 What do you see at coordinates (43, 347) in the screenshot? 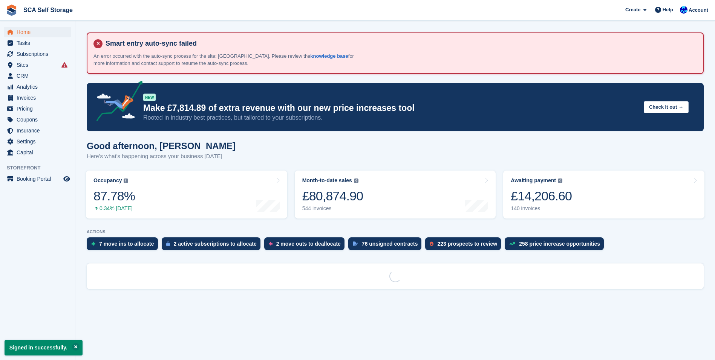
I see `p: Signed in successfully.` at bounding box center [43, 347].